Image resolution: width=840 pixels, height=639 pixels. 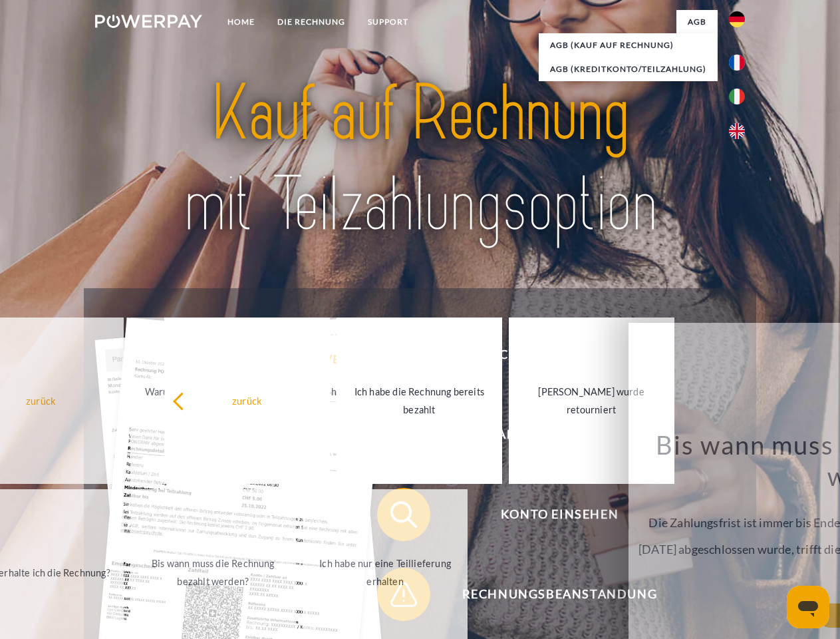 What do you see at coordinates (628, 69) in the screenshot?
I see `a: AGB (Kreditkonto/Teilzahlung)` at bounding box center [628, 69].